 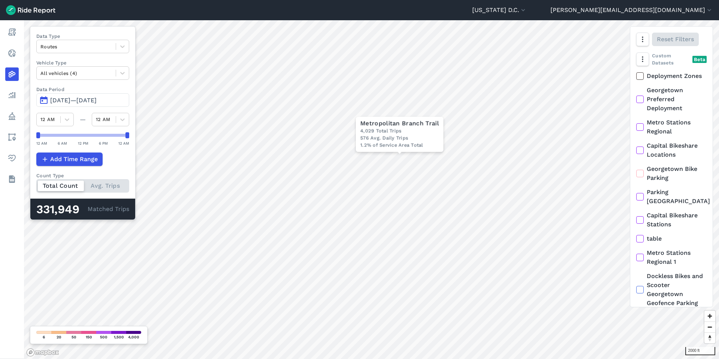 What do you see at coordinates (400, 123) in the screenshot?
I see `div: Metropolitan Branch Trail` at bounding box center [400, 123].